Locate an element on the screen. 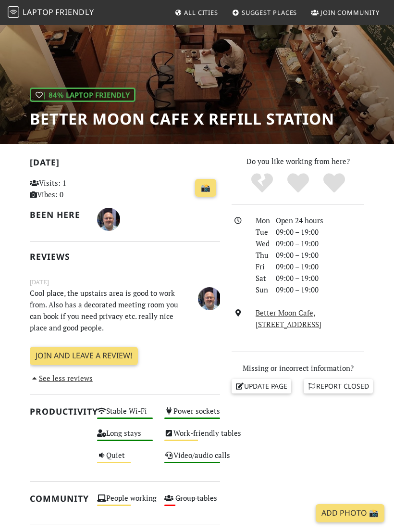 The height and width of the screenshot is (532, 394). a: Join Community is located at coordinates (345, 13).